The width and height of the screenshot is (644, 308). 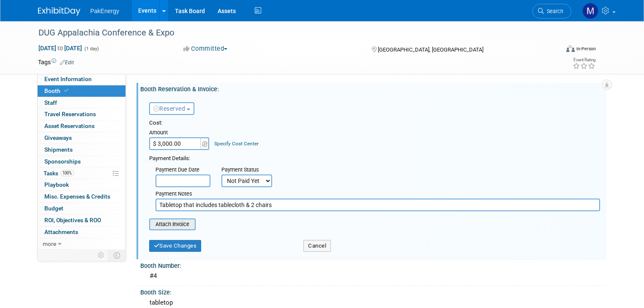 What do you see at coordinates (82, 208) in the screenshot?
I see `a: Budget` at bounding box center [82, 208].